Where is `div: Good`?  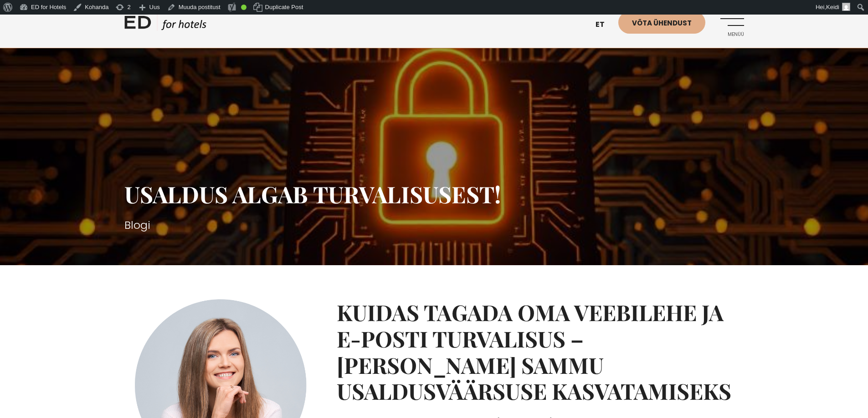
div: Good is located at coordinates (244, 8).